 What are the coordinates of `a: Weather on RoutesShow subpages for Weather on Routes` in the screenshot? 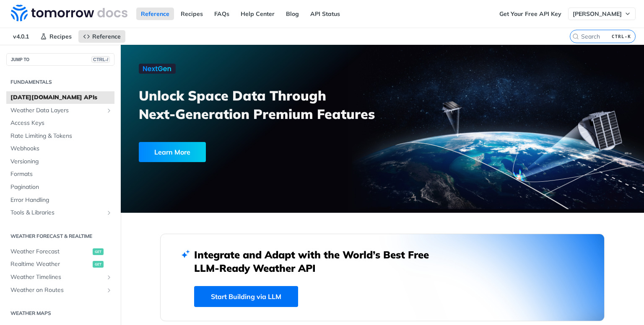 It's located at (60, 290).